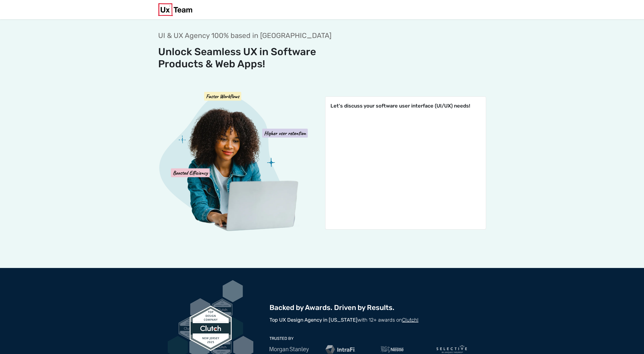 This screenshot has width=644, height=354. Describe the element at coordinates (378, 320) in the screenshot. I see `p: with 12+ awards on` at that location.